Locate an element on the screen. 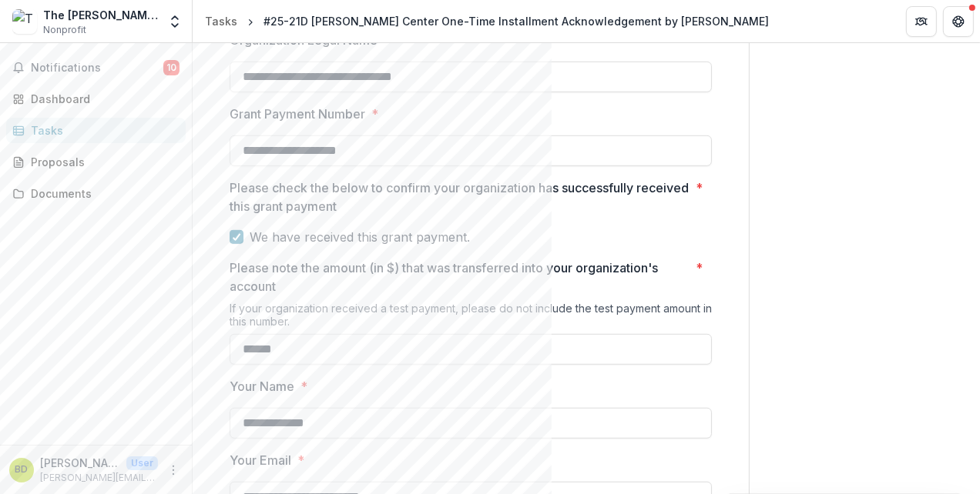 The height and width of the screenshot is (494, 980). div: Dashboard is located at coordinates (101, 99).